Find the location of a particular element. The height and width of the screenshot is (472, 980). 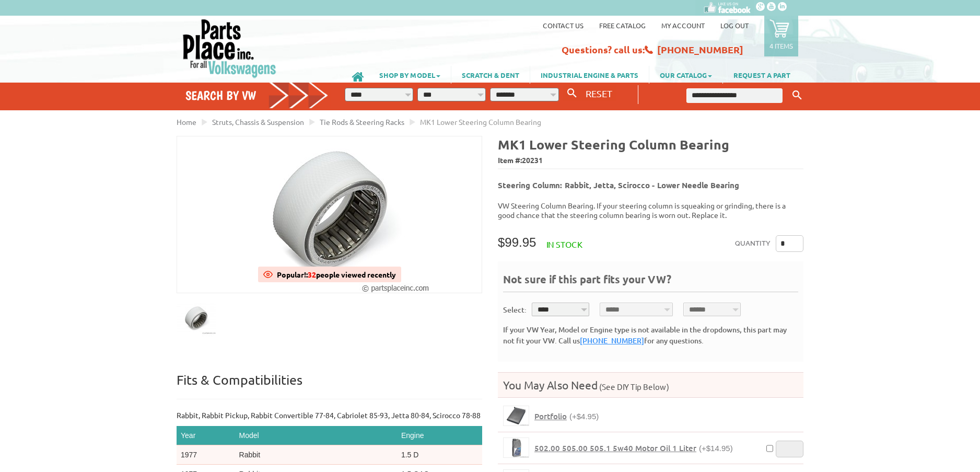

h4: Search by VW is located at coordinates (257, 95).